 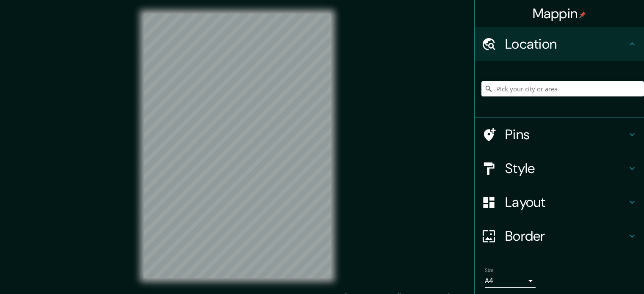 I want to click on h4: Style, so click(x=566, y=168).